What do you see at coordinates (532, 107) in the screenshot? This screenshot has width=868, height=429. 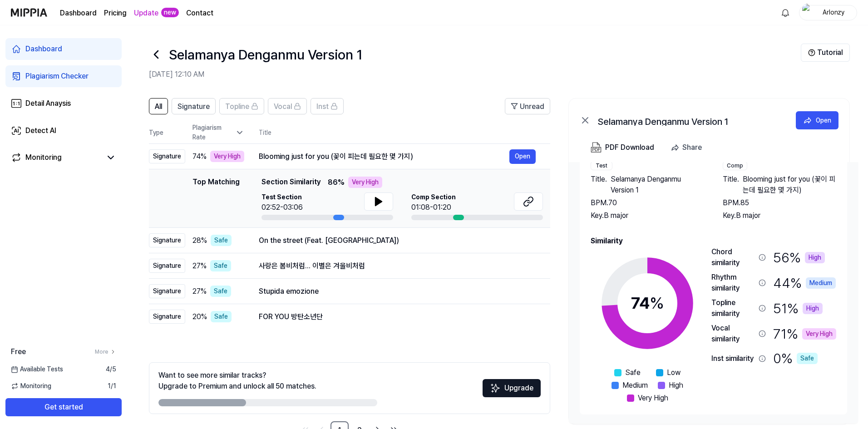 I see `span: Unread` at bounding box center [532, 107].